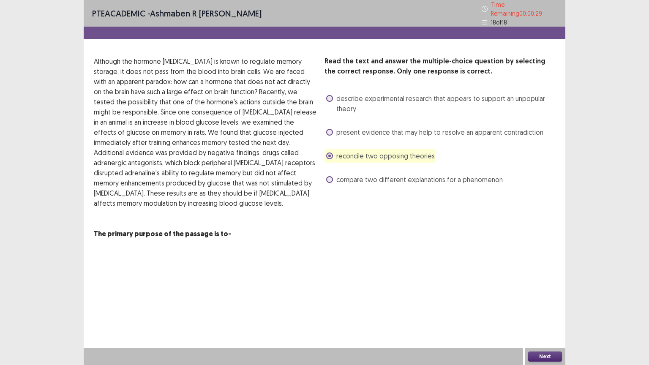  I want to click on p: Read the text and answer the multiple-choice question by selecting the correct response. Only one..., so click(440, 66).